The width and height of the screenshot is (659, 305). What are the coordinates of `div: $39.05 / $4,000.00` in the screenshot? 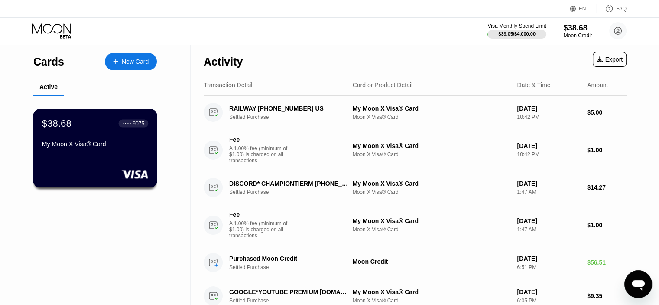 It's located at (517, 34).